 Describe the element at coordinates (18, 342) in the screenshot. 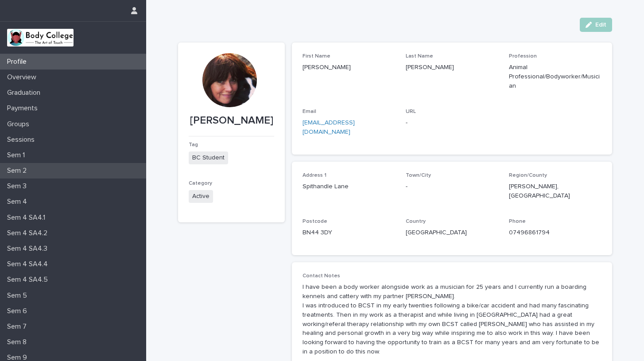

I see `p: Sem 8` at that location.